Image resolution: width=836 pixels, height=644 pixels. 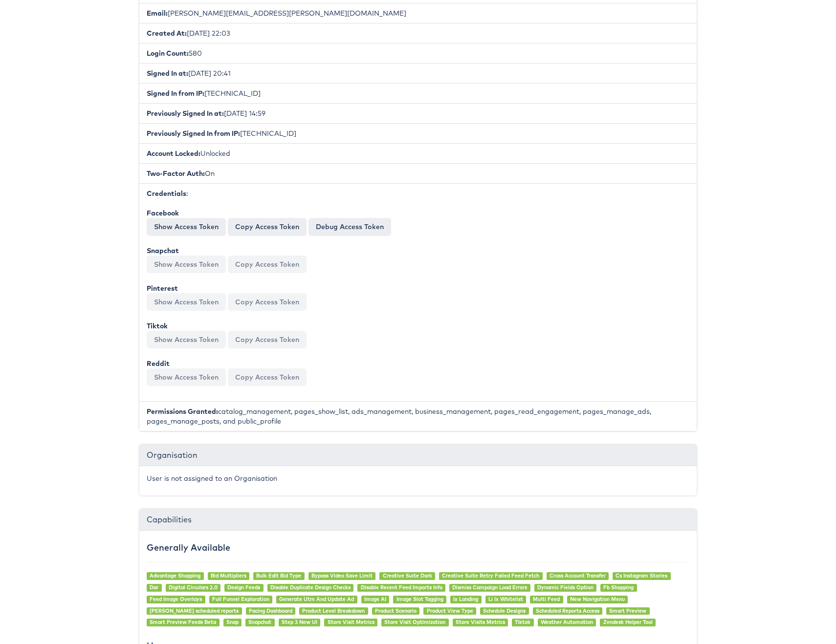 I want to click on a: Store Visit Optimization, so click(x=415, y=622).